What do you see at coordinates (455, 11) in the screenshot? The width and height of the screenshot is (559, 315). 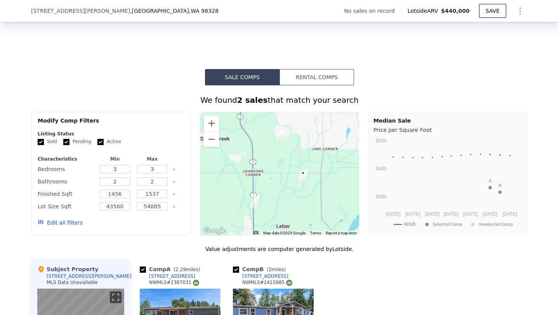 I see `span: $440,000` at bounding box center [455, 11].